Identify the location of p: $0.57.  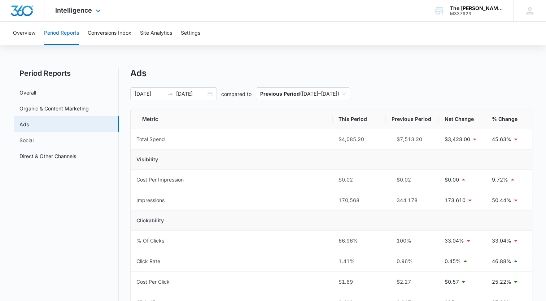
(452, 282).